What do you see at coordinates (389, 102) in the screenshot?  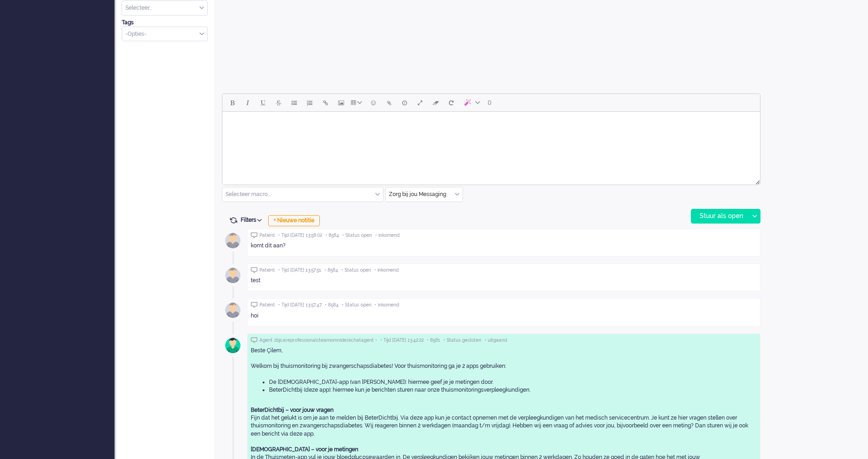 I see `button: Add attachment` at bounding box center [389, 102].